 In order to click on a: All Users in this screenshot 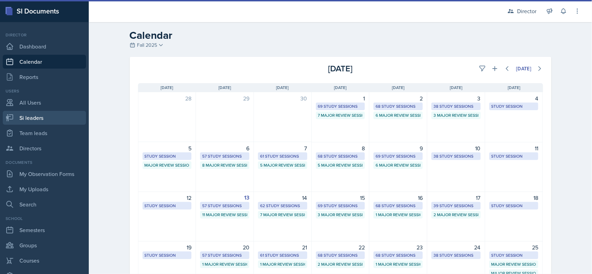, I will do `click(44, 103)`.